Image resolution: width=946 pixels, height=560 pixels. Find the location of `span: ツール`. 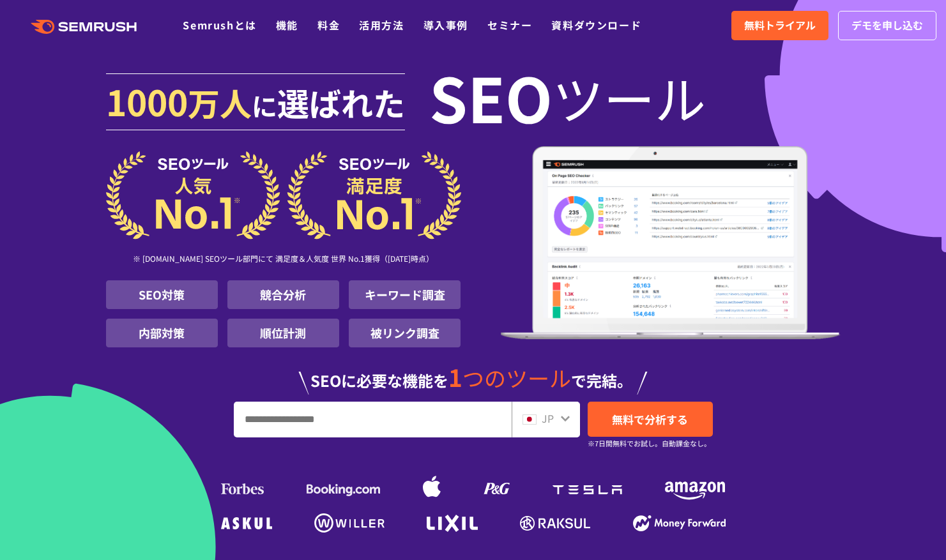

span: ツール is located at coordinates (629, 97).